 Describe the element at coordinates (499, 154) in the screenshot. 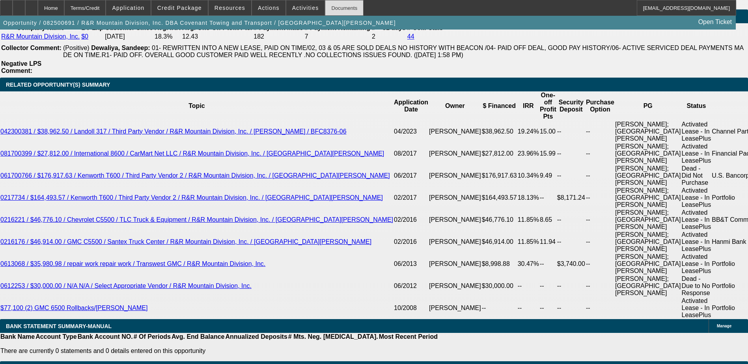

I see `td: $27,812.00` at that location.